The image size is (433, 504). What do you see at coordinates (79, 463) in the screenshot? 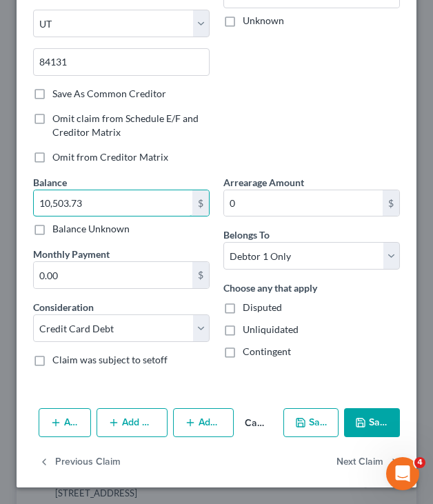
I see `button: Previous Claim` at bounding box center [79, 463].